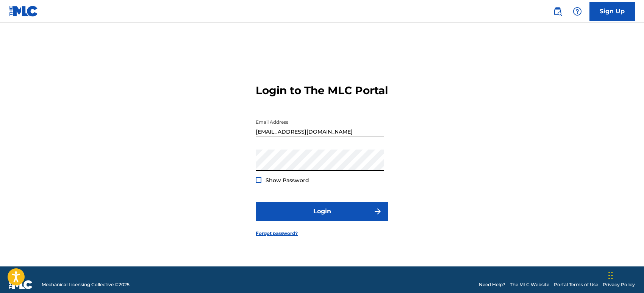 The width and height of the screenshot is (644, 293). What do you see at coordinates (576, 284) in the screenshot?
I see `a: Portal Terms of Use` at bounding box center [576, 284].